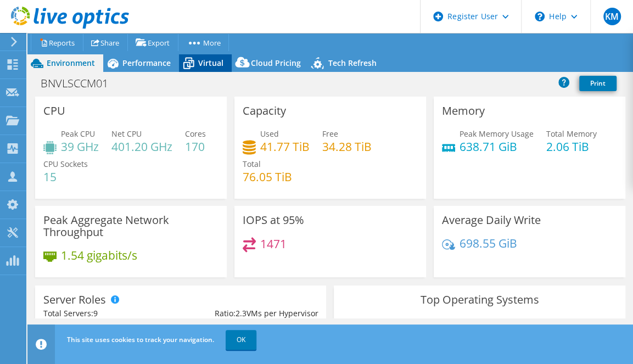  What do you see at coordinates (285, 146) in the screenshot?
I see `h4: 41.77 TiB` at bounding box center [285, 146].